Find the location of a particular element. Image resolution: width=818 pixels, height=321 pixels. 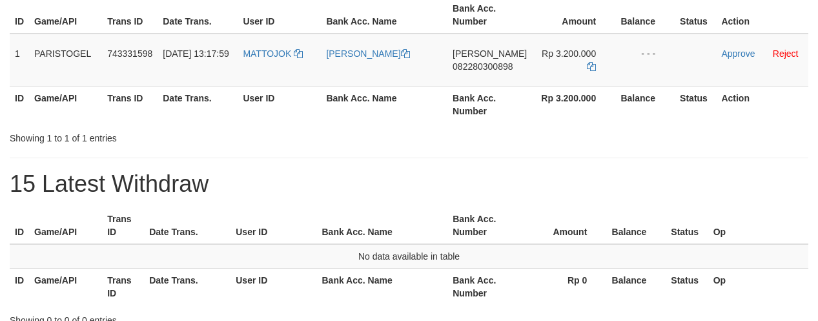

a: MATTOJOK is located at coordinates (272, 54).